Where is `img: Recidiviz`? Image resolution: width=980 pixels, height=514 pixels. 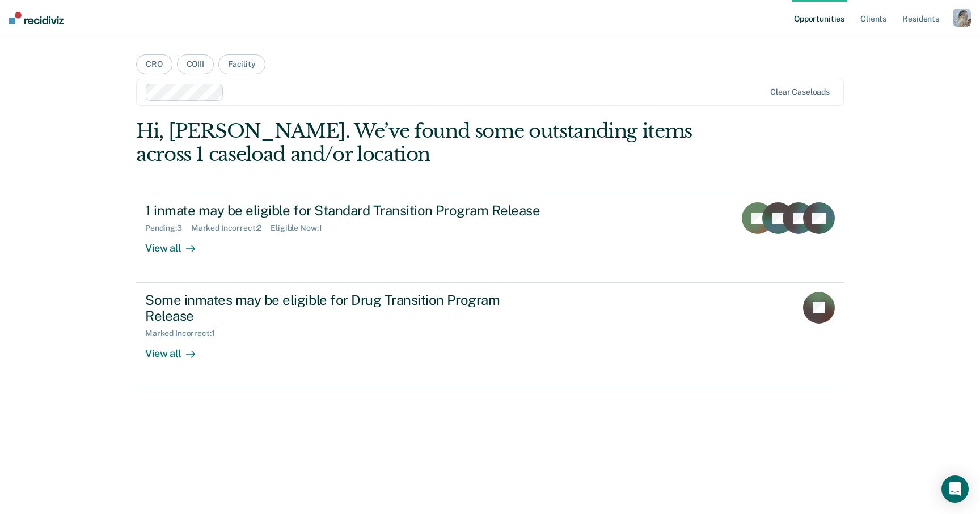
img: Recidiviz is located at coordinates (37, 18).